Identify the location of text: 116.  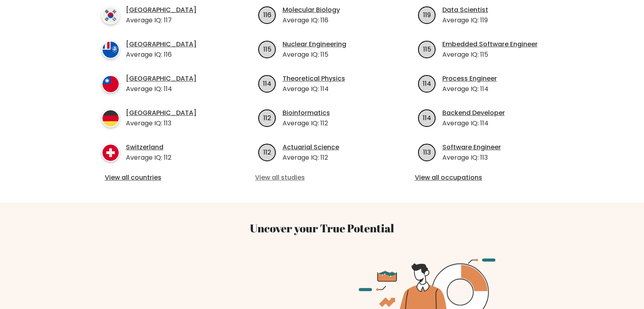
(267, 14).